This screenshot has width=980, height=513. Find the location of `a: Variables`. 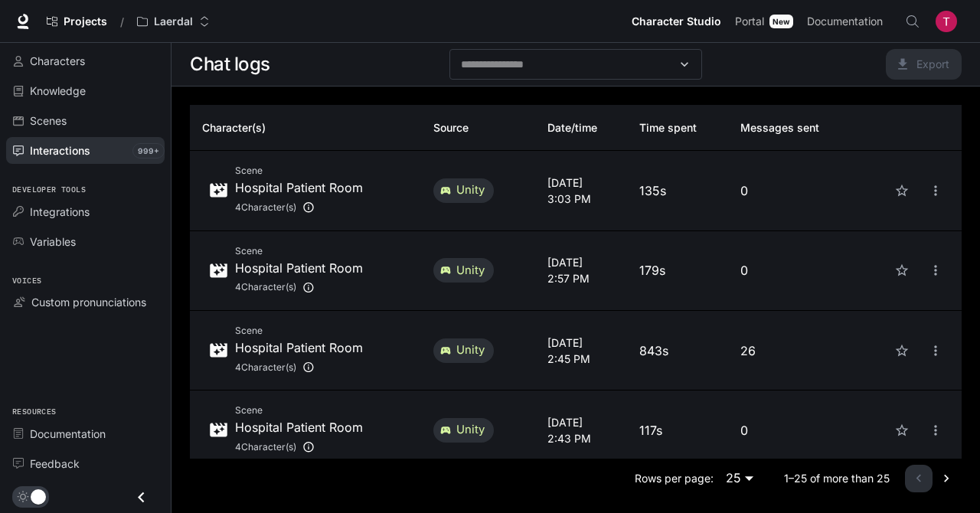

a: Variables is located at coordinates (85, 241).